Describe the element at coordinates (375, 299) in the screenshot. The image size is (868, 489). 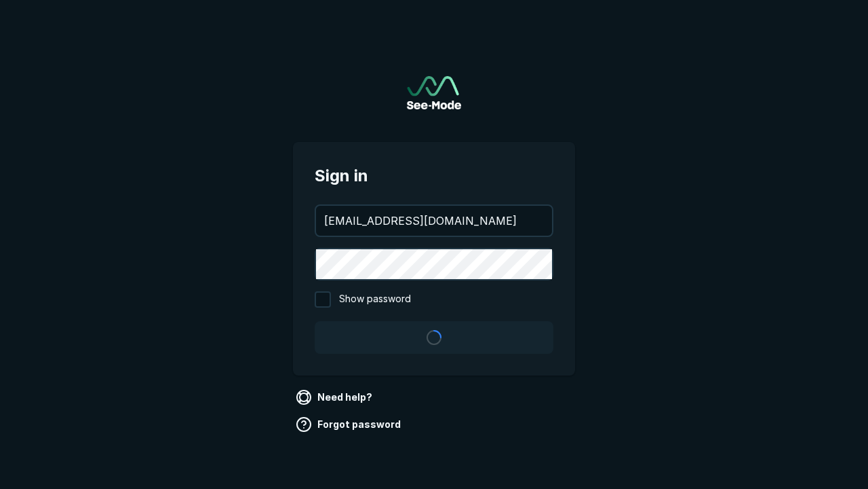
I see `span: Show password` at that location.